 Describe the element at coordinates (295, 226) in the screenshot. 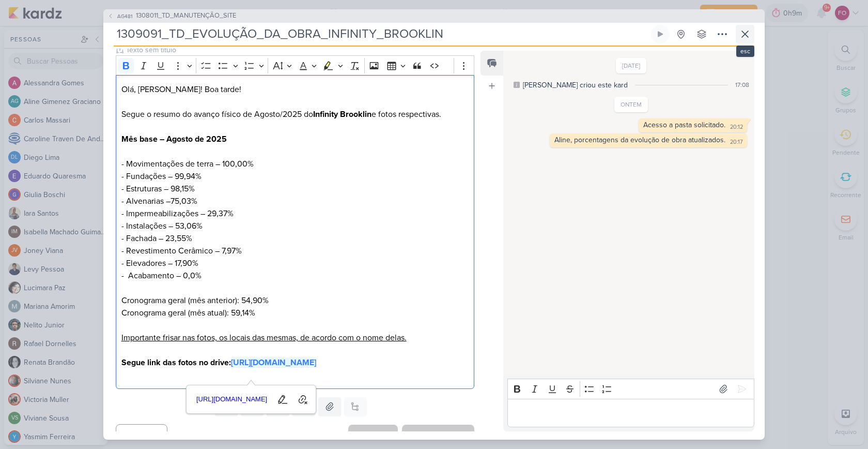

I see `p: - Instalações – 53,06%` at that location.